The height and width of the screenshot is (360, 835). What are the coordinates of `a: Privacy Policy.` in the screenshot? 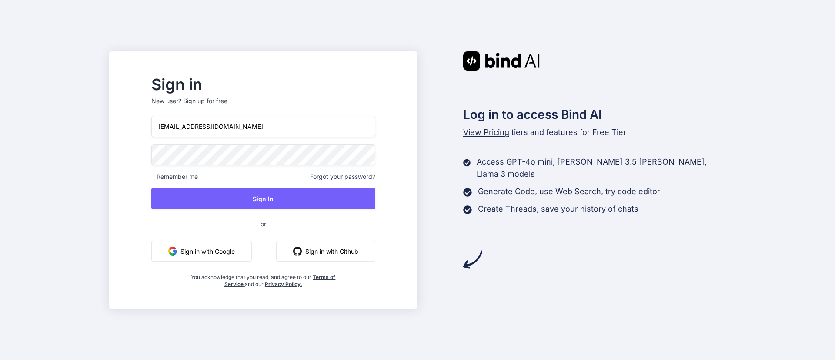 It's located at (284, 284).